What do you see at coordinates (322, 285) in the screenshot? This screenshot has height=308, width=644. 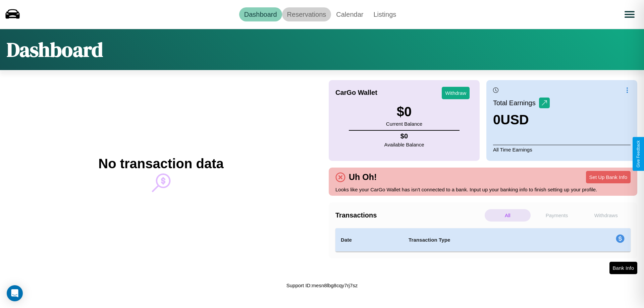 I see `p: Support ID: mesn8lbg8cqy7rj7sz` at bounding box center [322, 285].